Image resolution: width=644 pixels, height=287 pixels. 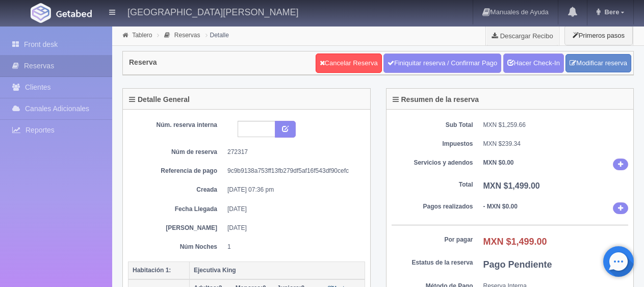 I want to click on h4: Resumen de la reserva, so click(x=436, y=99).